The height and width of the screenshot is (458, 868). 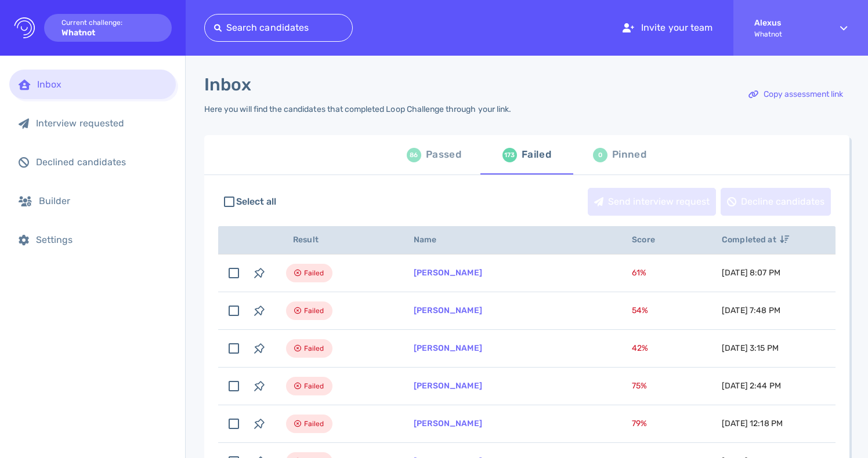 I want to click on div: 0, so click(x=600, y=155).